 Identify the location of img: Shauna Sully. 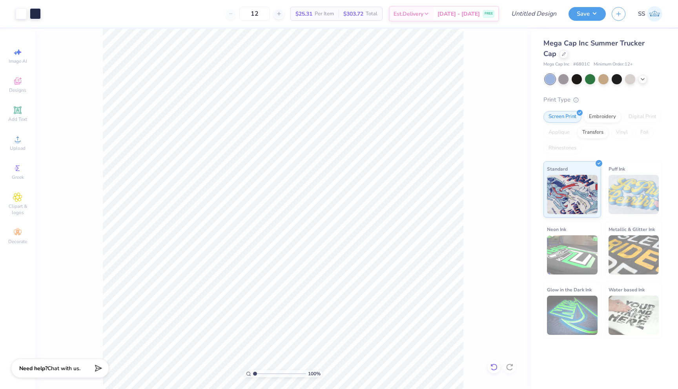
(655, 14).